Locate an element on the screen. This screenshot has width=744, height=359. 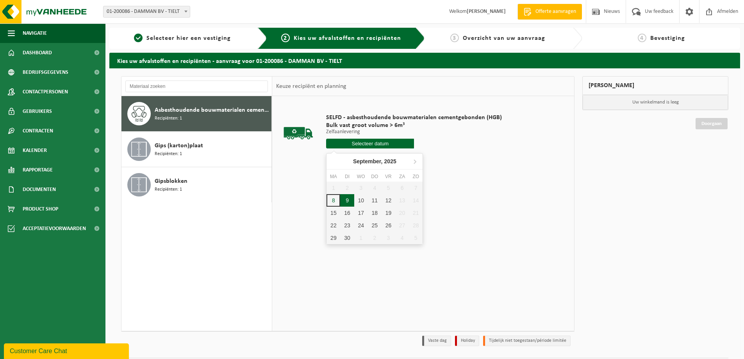
p: Uw winkelmand is leeg is located at coordinates (655, 102).